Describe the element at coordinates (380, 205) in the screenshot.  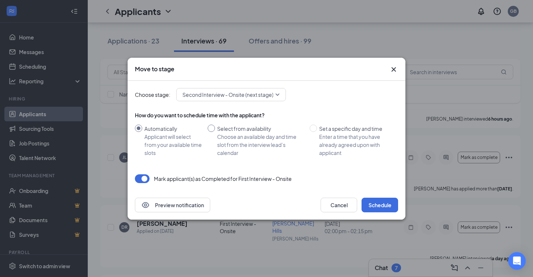
I see `button: Schedule` at that location.